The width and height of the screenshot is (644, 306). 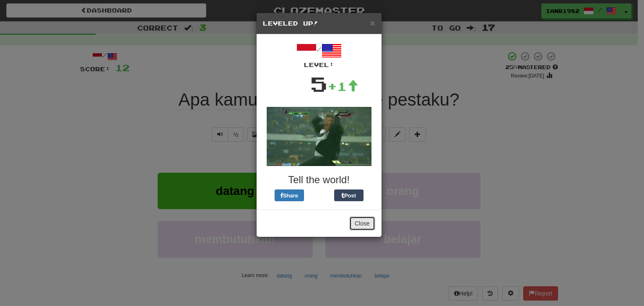 I want to click on div: Level:, so click(x=319, y=65).